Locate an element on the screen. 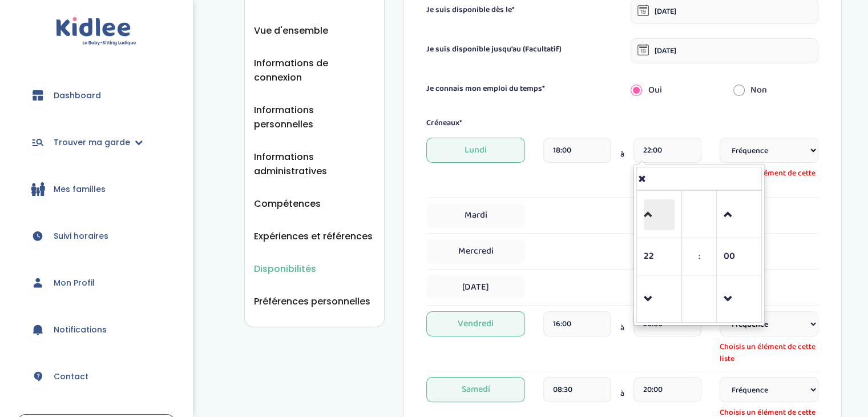  label: Je suis disponible dès le* is located at coordinates (470, 9).